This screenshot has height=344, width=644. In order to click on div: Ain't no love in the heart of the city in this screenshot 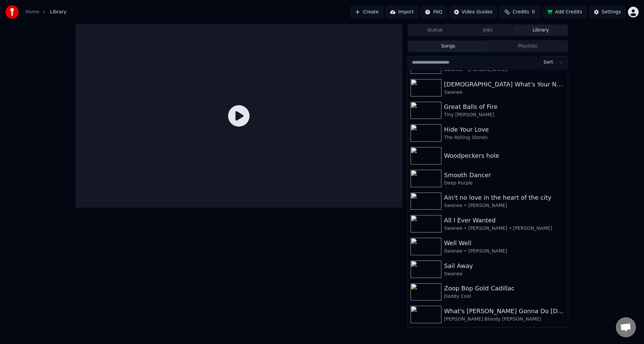, I will do `click(505, 198)`.